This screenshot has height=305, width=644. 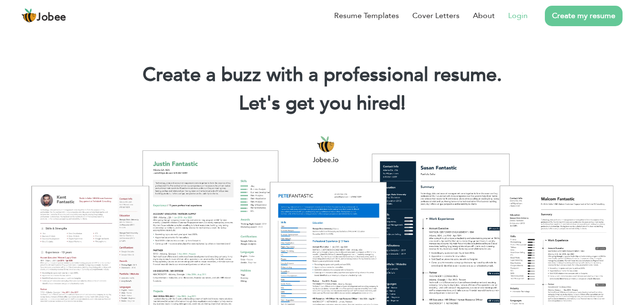 I want to click on a: Resume Templates, so click(x=366, y=16).